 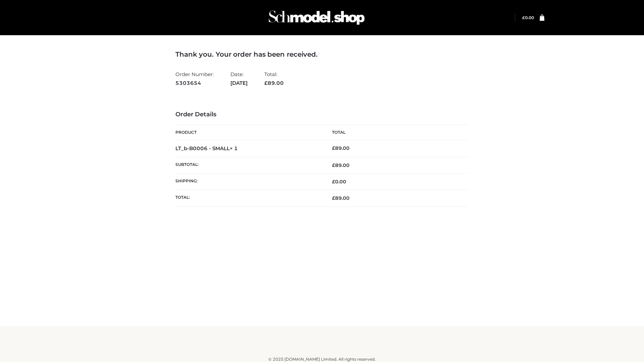 What do you see at coordinates (317, 17) in the screenshot?
I see `a: Schmodel Admin 964` at bounding box center [317, 17].